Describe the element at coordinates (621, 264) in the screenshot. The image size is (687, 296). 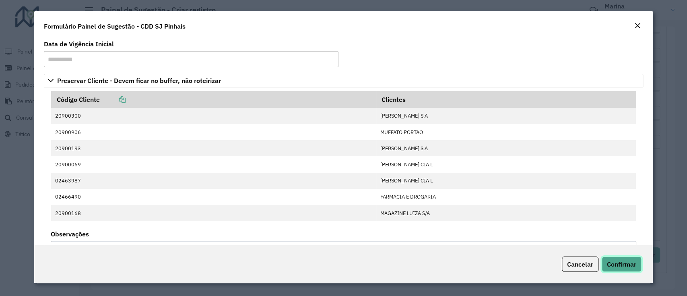
I see `button: Confirmar` at that location.